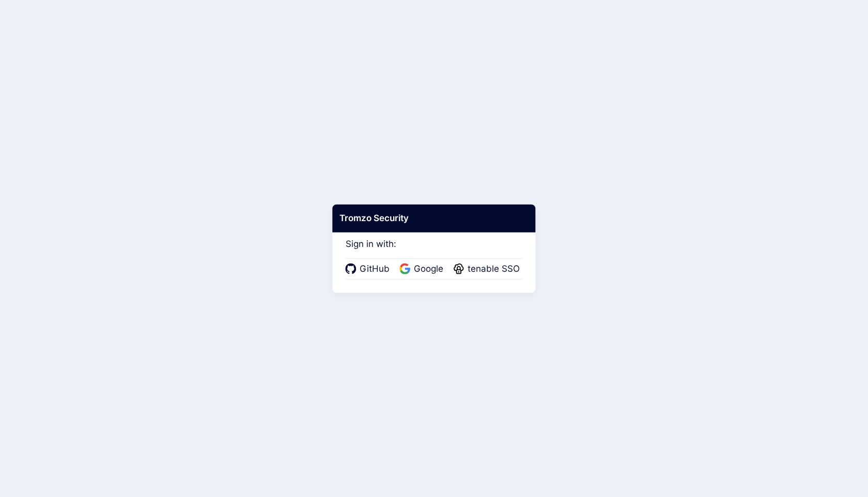 The image size is (868, 497). What do you see at coordinates (433, 218) in the screenshot?
I see `div: Tromzo Security` at bounding box center [433, 218].